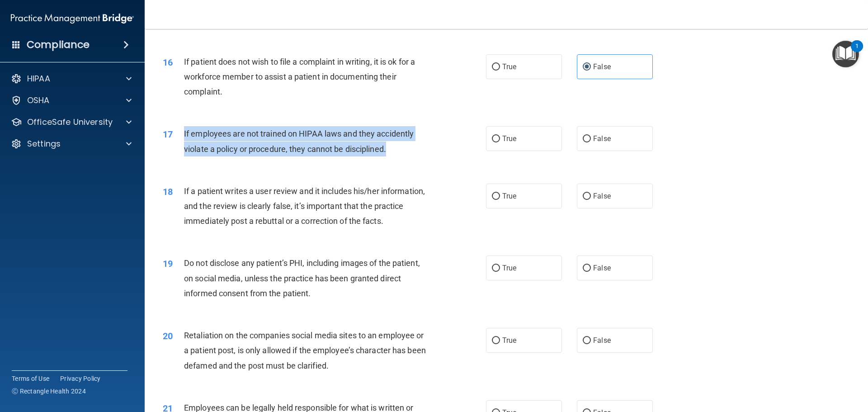  I want to click on p: HIPAA, so click(38, 79).